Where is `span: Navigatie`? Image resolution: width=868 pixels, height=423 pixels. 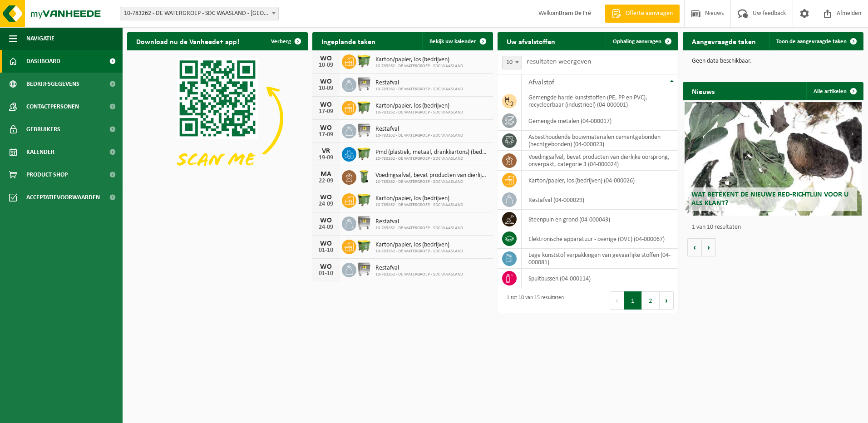 span: Navigatie is located at coordinates (40, 39).